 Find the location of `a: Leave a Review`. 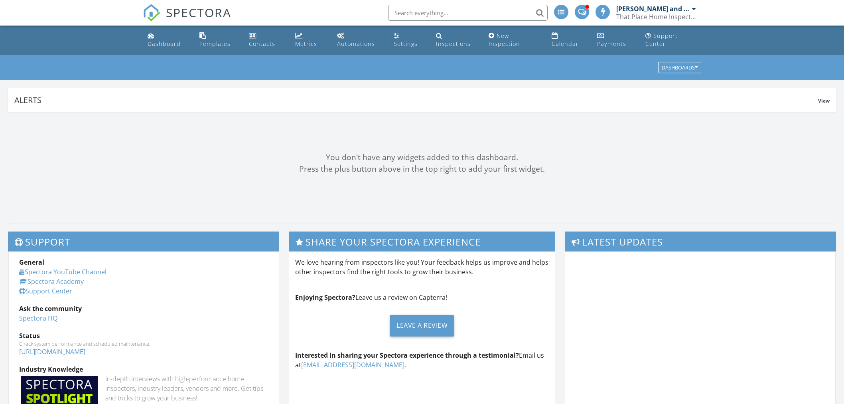

a: Leave a Review is located at coordinates (422, 325).